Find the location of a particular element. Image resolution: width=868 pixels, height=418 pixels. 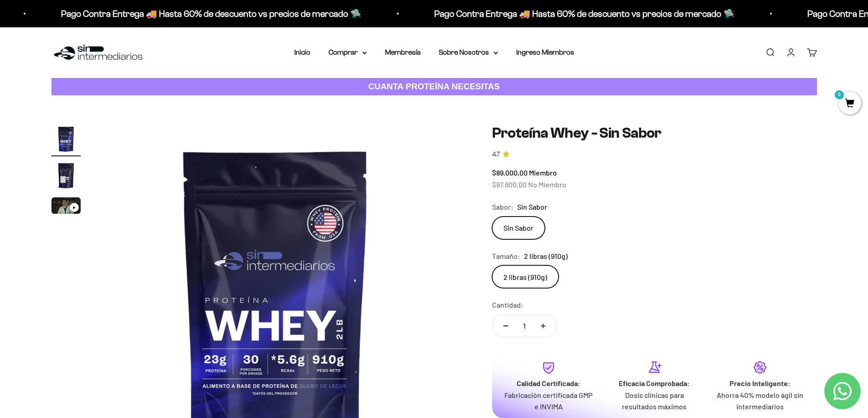

summary: Comprar is located at coordinates (348, 53).